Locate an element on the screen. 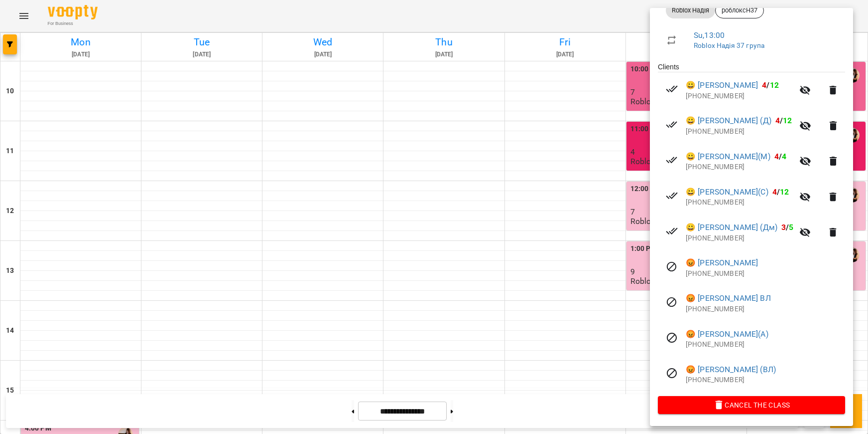 Image resolution: width=868 pixels, height=434 pixels. span: роблоксН37 is located at coordinates (740, 11).